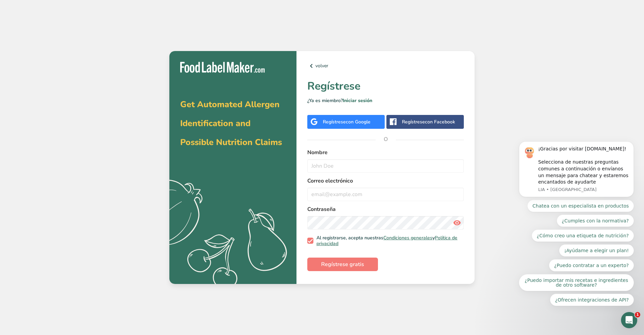 The height and width of the screenshot is (335, 644). Describe the element at coordinates (75, 141) in the screenshot. I see `div: Message content` at that location.